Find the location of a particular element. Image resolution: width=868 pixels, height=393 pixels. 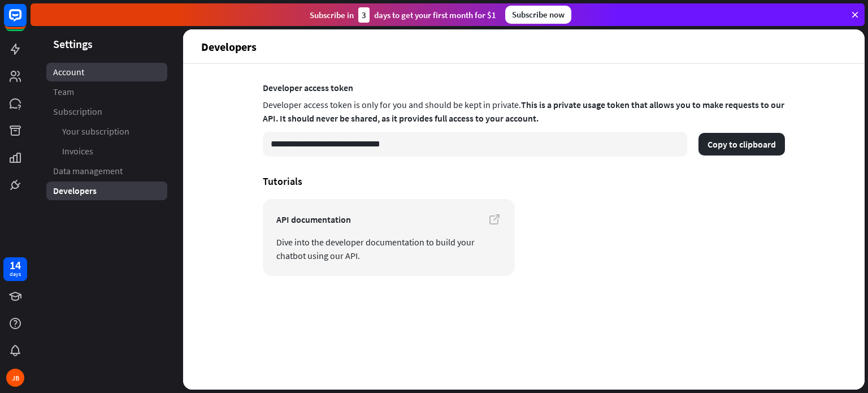

button: Copy to clipboard is located at coordinates (741, 144).